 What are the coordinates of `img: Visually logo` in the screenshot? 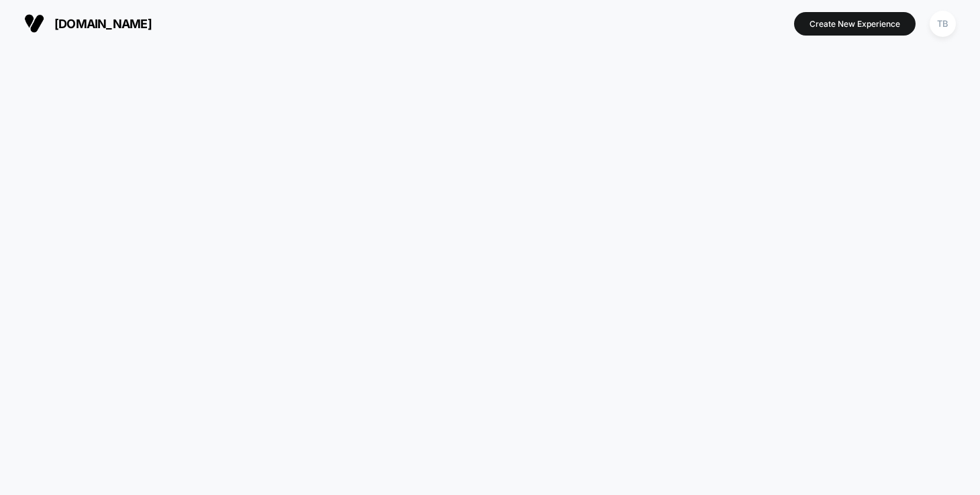 It's located at (34, 24).